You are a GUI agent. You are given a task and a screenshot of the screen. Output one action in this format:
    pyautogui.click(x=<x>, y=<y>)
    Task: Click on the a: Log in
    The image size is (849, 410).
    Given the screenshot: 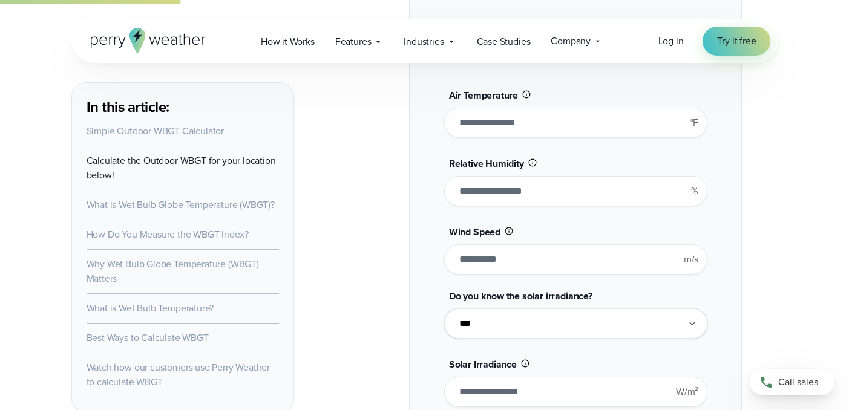 What is the action you would take?
    pyautogui.click(x=671, y=41)
    